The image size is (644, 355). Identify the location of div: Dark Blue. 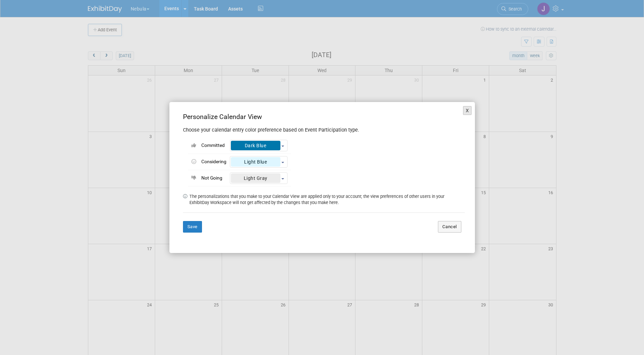
(255, 145).